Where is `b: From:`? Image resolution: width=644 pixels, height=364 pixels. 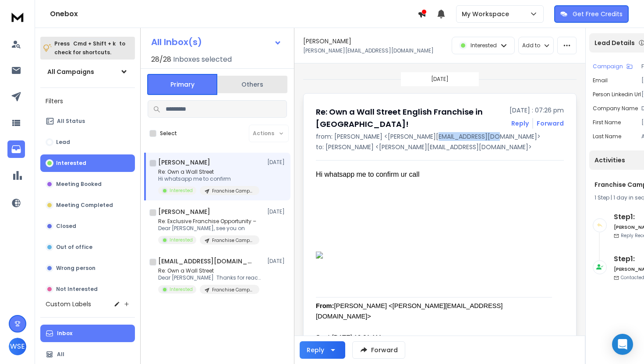 b: From: is located at coordinates (325, 306).